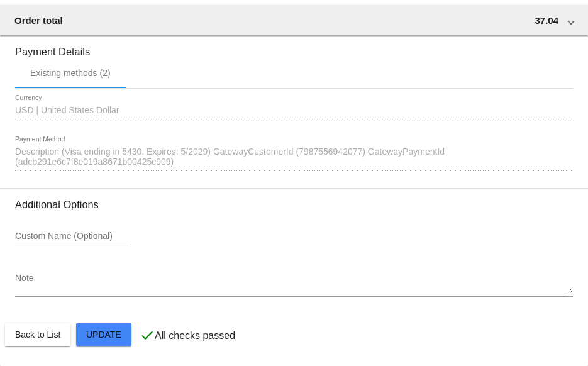 The height and width of the screenshot is (366, 588). I want to click on button: Update, so click(104, 334).